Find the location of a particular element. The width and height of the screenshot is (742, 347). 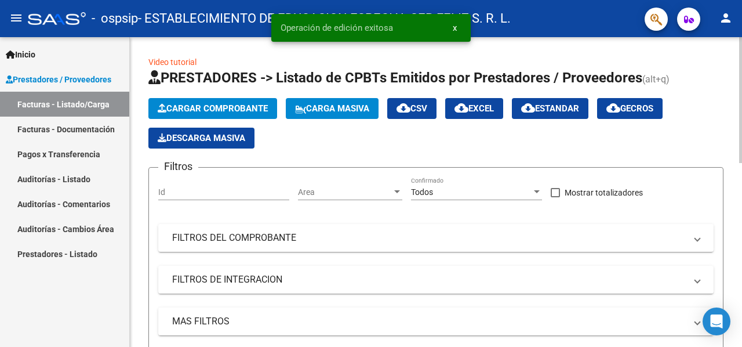

span: - ospsip is located at coordinates (115, 19).